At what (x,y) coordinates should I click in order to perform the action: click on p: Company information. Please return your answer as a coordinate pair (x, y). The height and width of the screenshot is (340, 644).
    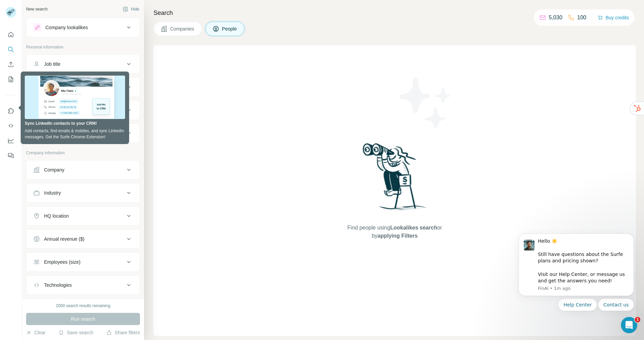
    Looking at the image, I should click on (83, 153).